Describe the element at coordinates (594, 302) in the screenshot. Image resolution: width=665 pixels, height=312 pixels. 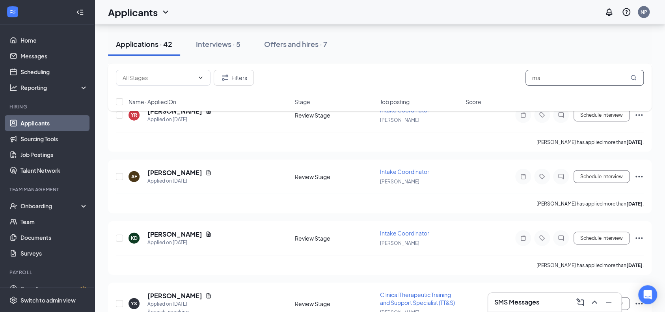
I see `svg: ChevronUp` at that location.